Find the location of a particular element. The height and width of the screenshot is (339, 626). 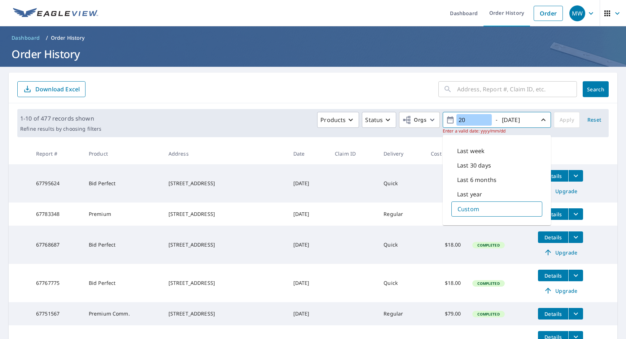

button: Products is located at coordinates (338, 120).